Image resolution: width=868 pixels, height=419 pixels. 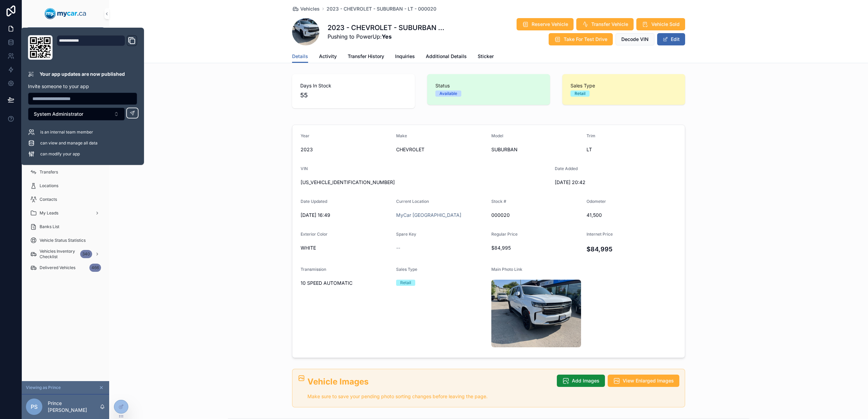 I want to click on span: Days In Stock, so click(x=354, y=86).